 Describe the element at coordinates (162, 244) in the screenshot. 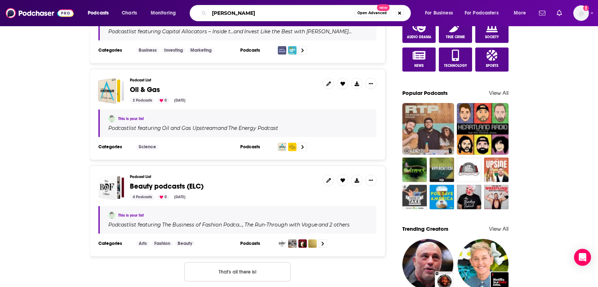

I see `a: Fashion` at that location.